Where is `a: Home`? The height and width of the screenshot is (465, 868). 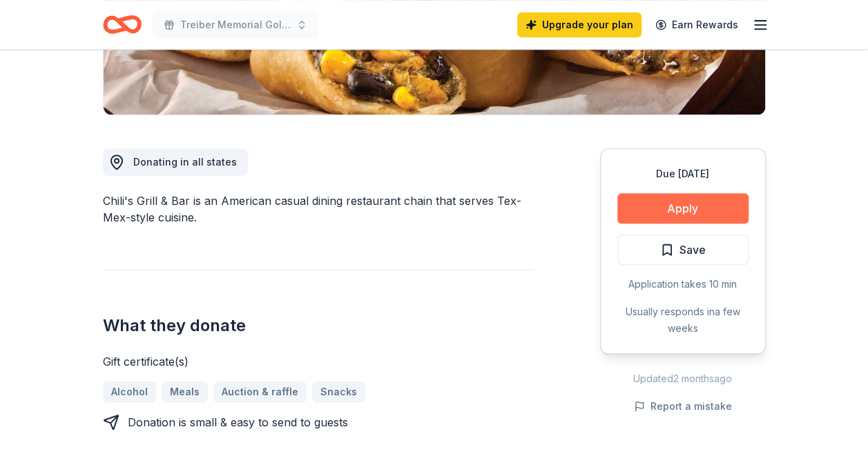 a: Home is located at coordinates (123, 24).